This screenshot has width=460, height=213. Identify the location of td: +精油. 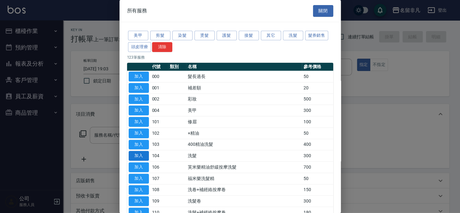
(244, 133).